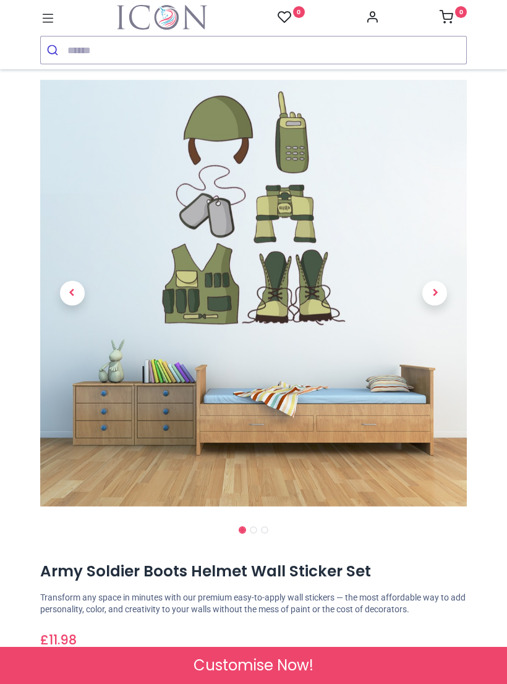 This screenshot has width=507, height=684. Describe the element at coordinates (162, 17) in the screenshot. I see `img: Icon Wall Stickers` at that location.